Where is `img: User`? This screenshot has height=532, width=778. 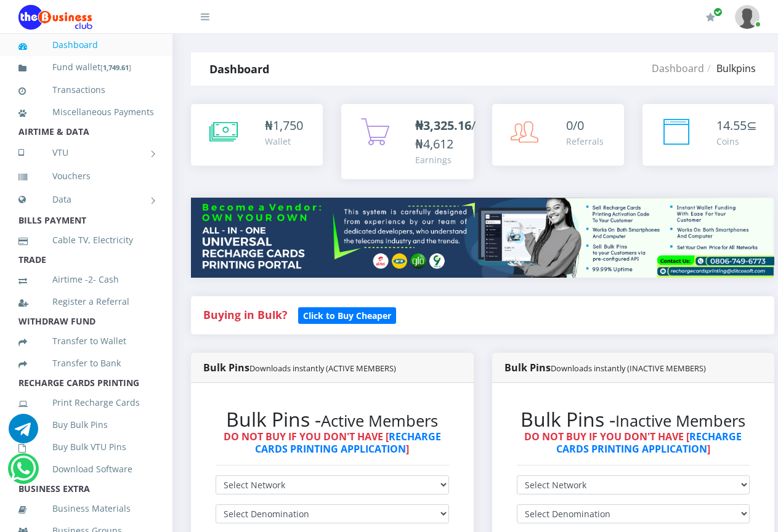 img: User is located at coordinates (748, 17).